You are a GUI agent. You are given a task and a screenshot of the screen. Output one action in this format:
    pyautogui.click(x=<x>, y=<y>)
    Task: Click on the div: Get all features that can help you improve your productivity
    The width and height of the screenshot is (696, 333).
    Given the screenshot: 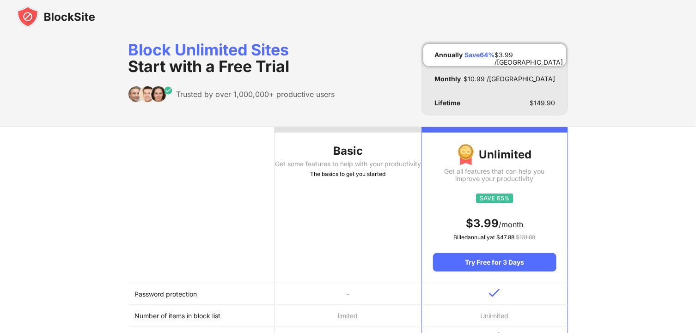 What is the action you would take?
    pyautogui.click(x=494, y=175)
    